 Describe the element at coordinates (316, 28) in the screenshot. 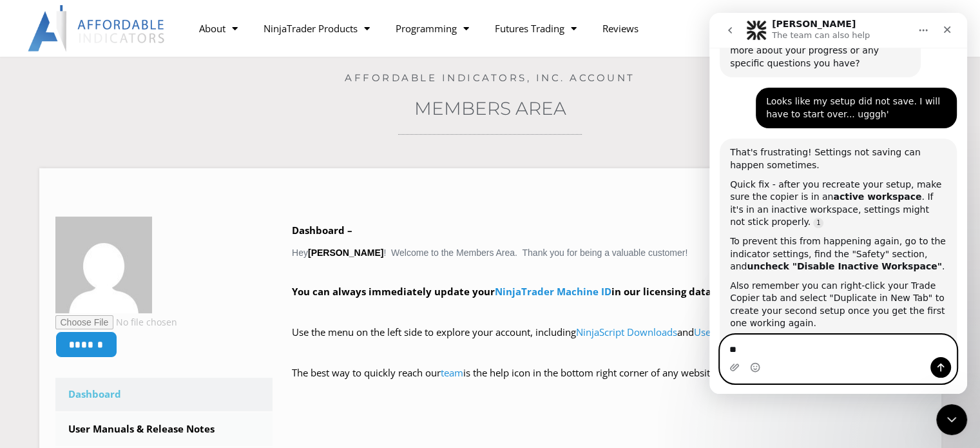

I see `a: NinjaTrader Products` at that location.